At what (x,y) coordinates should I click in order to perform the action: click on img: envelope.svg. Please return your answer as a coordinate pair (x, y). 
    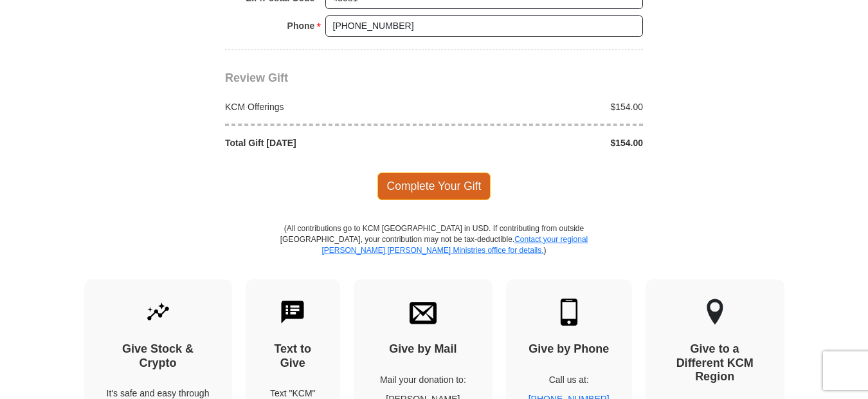
    Looking at the image, I should click on (423, 312).